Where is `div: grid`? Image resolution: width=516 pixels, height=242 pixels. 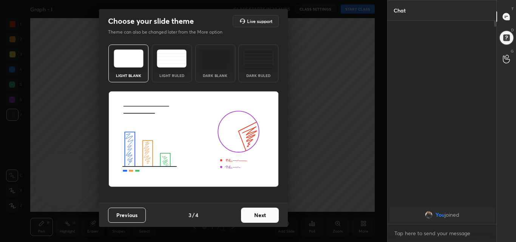
div: grid is located at coordinates (442, 215).